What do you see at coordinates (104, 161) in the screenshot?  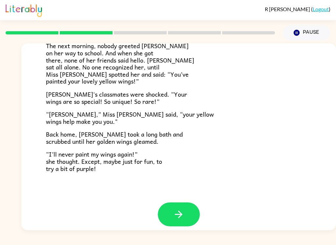 I see `span: “I’ll never paint my wings again!” she thought. Except, maybe just for fun, to try a bit of purple!` at bounding box center [104, 161].